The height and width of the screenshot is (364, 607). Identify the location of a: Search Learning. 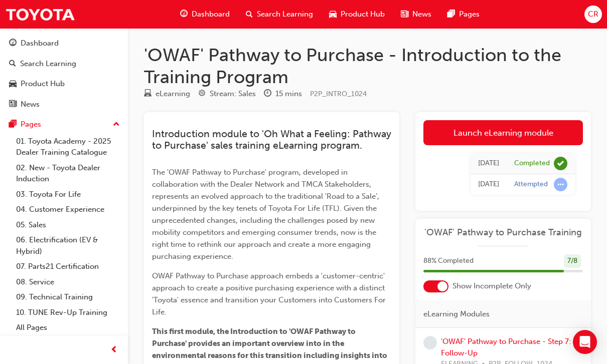
(63, 63).